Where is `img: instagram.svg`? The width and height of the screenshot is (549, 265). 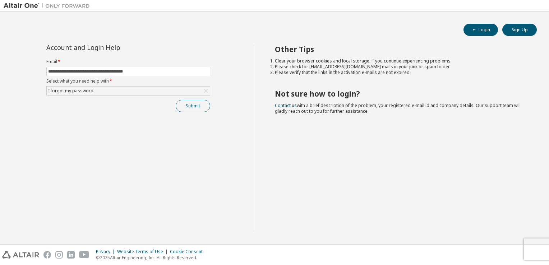
img: instagram.svg is located at coordinates (59, 255).